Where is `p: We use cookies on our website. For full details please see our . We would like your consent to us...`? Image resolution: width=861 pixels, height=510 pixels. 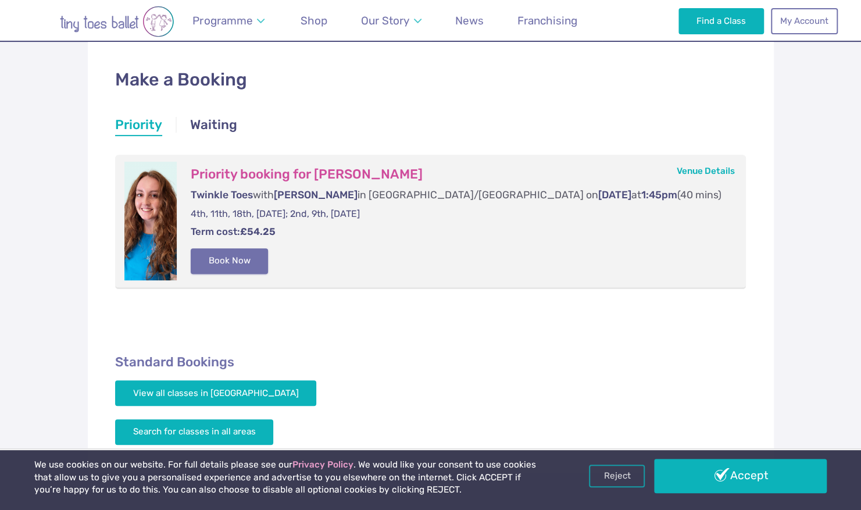 p: We use cookies on our website. For full details please see our . We would like your consent to us... is located at coordinates (292, 477).